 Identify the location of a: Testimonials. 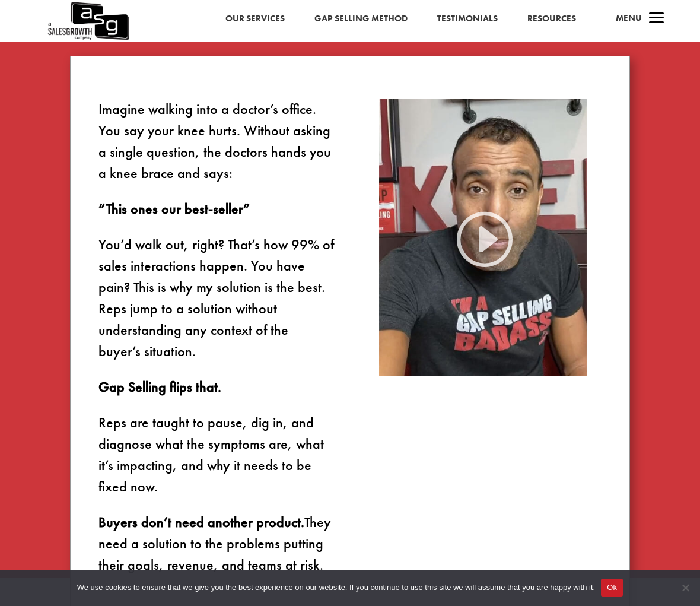
(468, 19).